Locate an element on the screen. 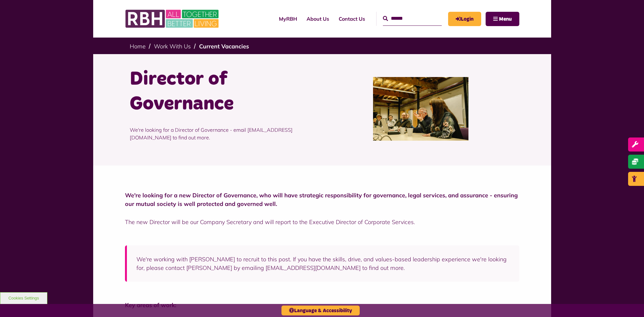 The height and width of the screenshot is (317, 644). a: Contact Us is located at coordinates (351, 19).